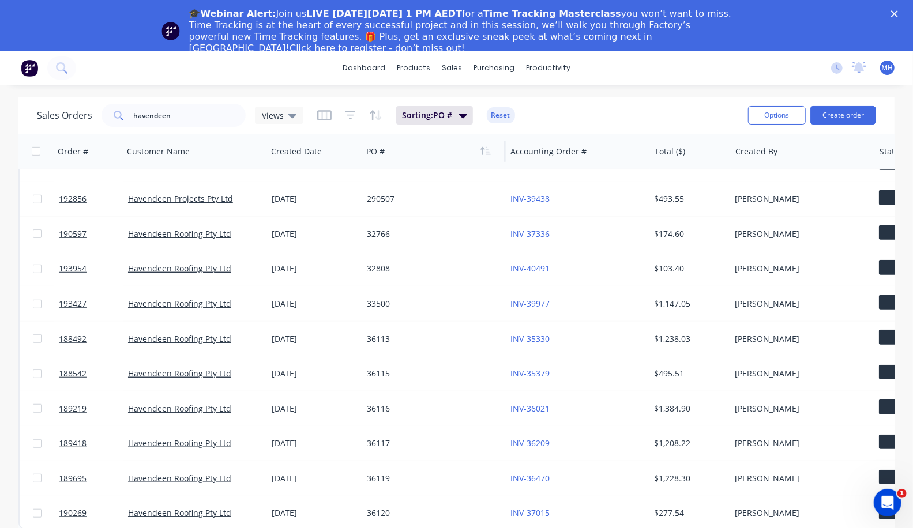 The image size is (913, 528). Describe the element at coordinates (887, 68) in the screenshot. I see `span: MH` at that location.